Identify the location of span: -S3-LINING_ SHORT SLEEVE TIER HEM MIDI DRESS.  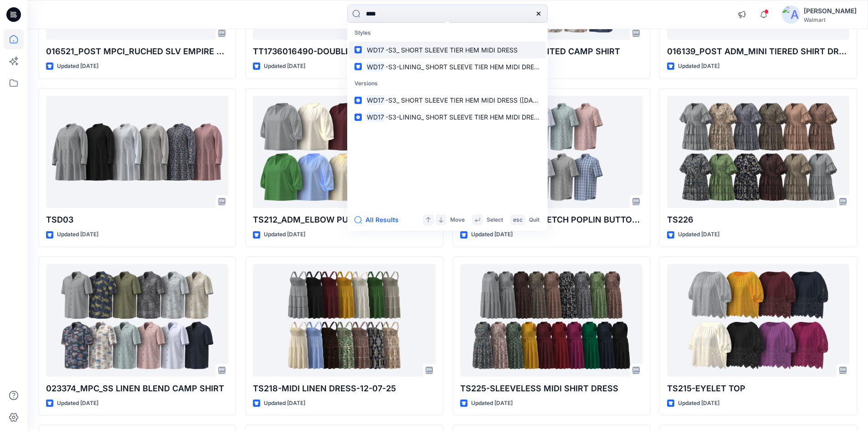
(463, 66).